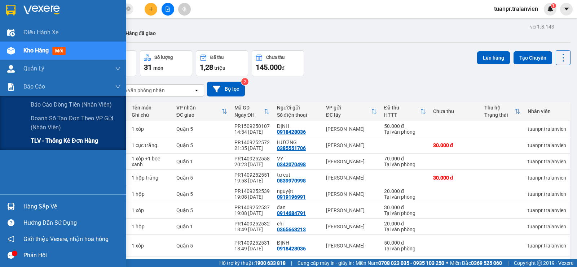 Image resolution: width=577 pixels, height=267 pixels. I want to click on div: HƯƠNG, so click(298, 142).